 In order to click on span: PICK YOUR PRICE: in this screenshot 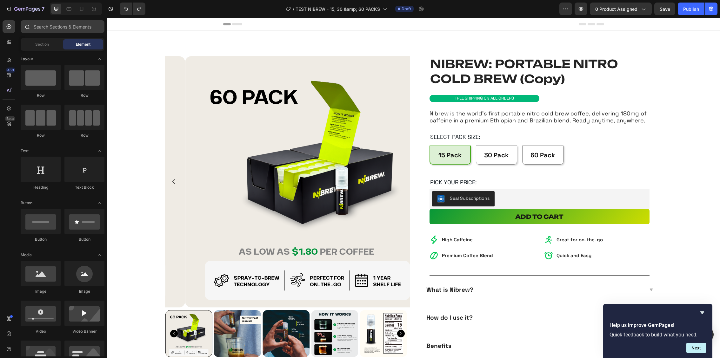, I will do `click(346, 164)`.